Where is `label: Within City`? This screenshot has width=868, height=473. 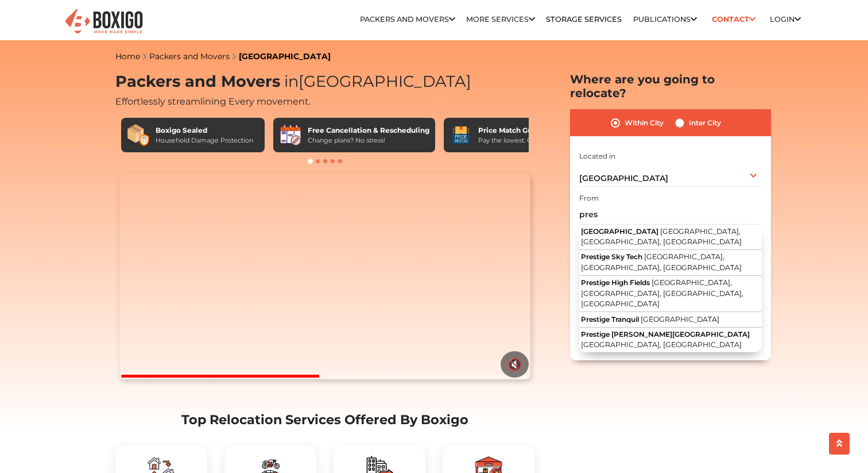 label: Within City is located at coordinates (644, 123).